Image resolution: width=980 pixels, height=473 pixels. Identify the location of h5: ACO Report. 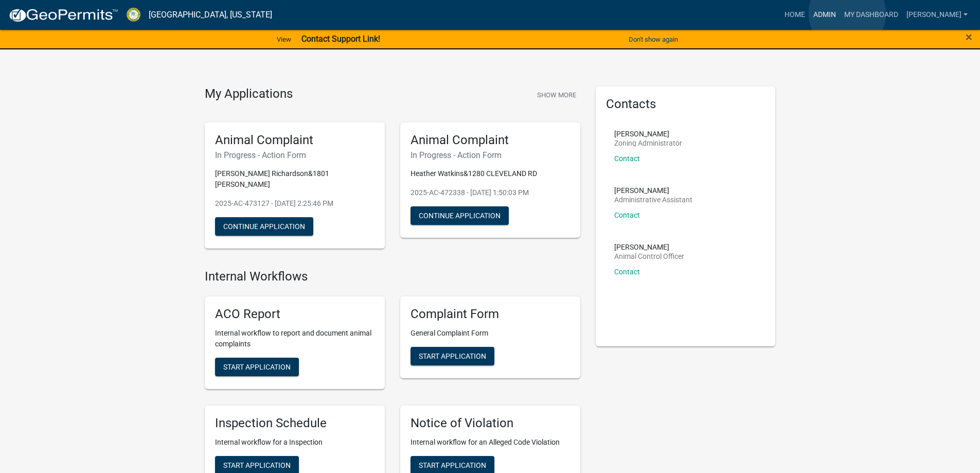
(295, 313).